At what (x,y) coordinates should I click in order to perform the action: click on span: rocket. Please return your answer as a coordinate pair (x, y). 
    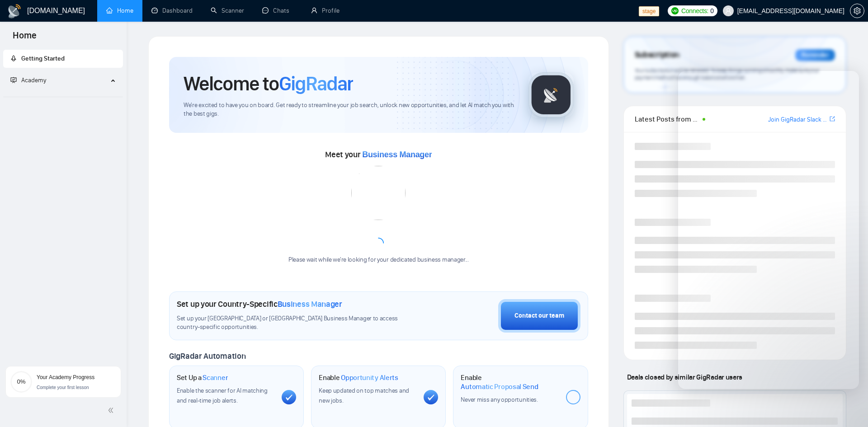
    Looking at the image, I should click on (13, 58).